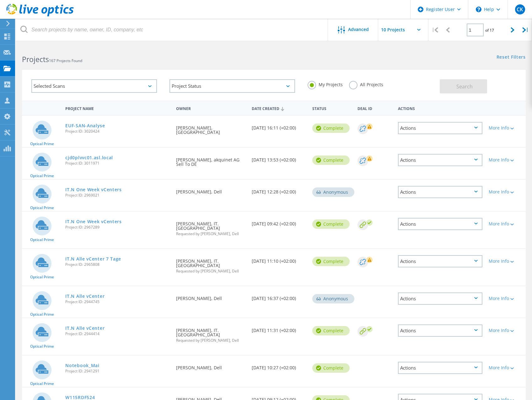 The image size is (532, 400). I want to click on button: Search, so click(463, 86).